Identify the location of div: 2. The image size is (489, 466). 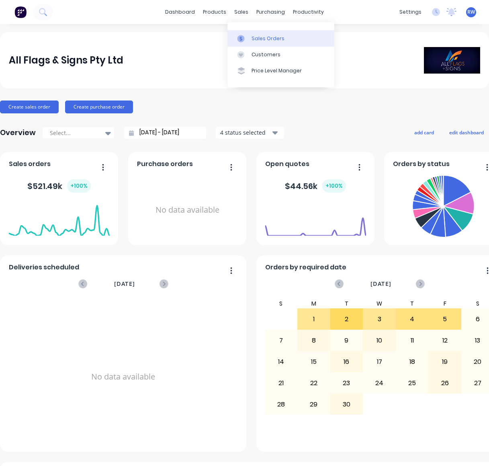
(347, 319).